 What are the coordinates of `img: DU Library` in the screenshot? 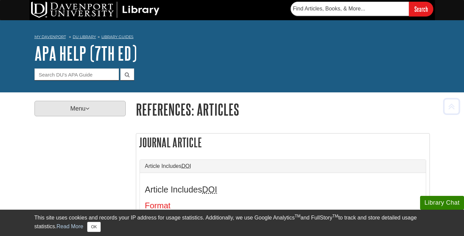 It's located at (95, 10).